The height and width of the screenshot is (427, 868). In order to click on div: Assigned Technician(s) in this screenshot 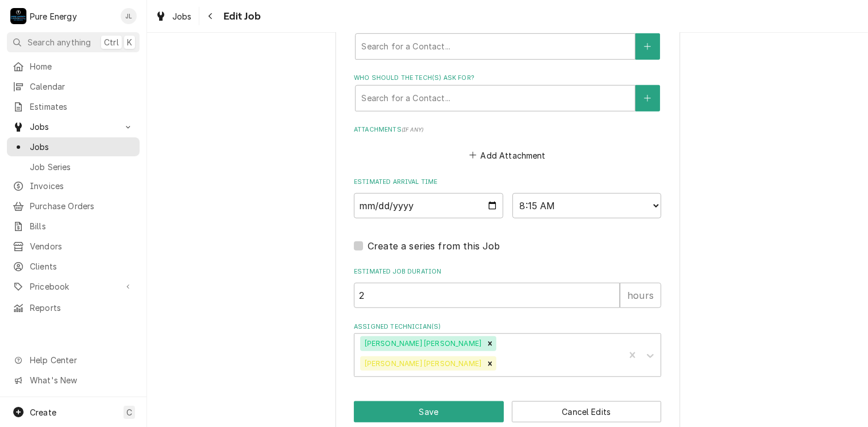, I will do `click(507, 349)`.